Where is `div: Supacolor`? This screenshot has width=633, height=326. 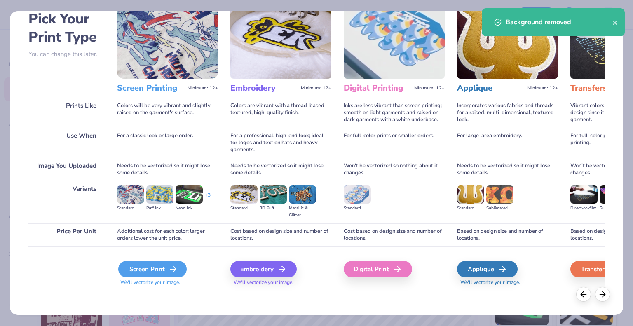
div: Supacolor is located at coordinates (613, 208).